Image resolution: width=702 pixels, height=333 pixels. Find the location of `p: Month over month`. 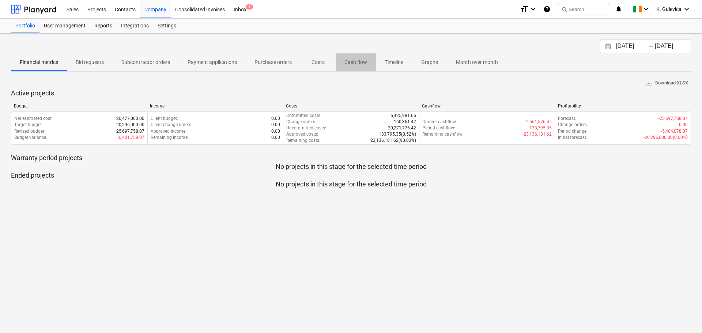

p: Month over month is located at coordinates (477, 62).